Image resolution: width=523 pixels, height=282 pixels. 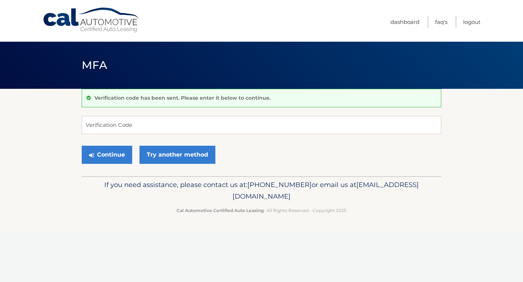 What do you see at coordinates (91, 20) in the screenshot?
I see `a: Cal Automotive` at bounding box center [91, 20].